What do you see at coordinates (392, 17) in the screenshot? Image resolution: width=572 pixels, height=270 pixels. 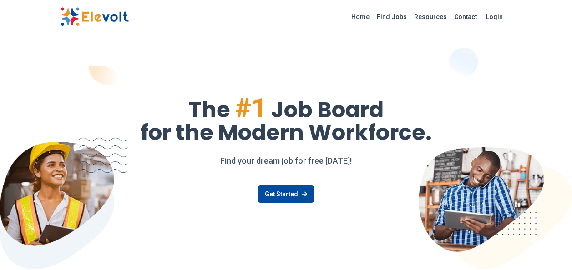 I see `a: Find Jobs` at bounding box center [392, 17].